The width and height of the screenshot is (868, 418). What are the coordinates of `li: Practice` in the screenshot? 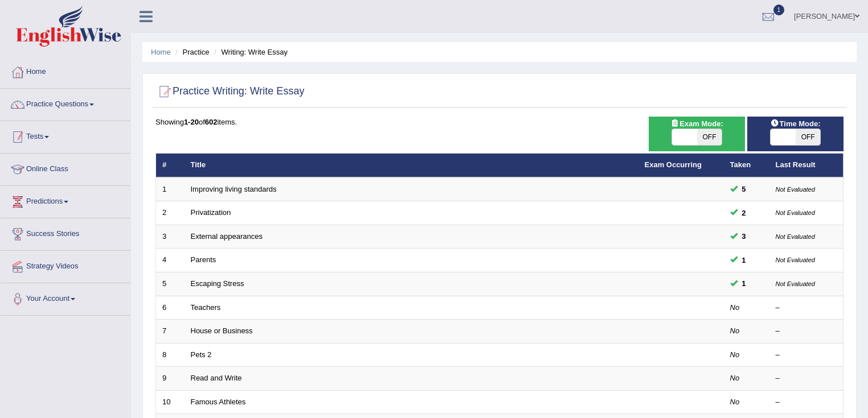 It's located at (191, 52).